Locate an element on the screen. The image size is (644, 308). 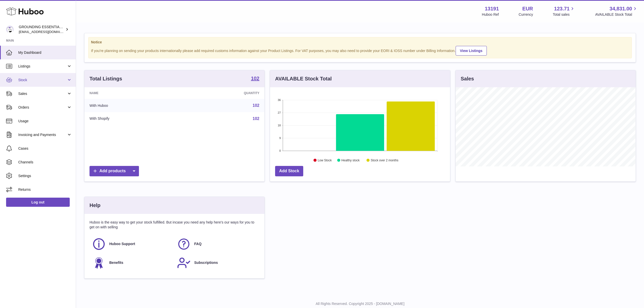
strong: Notice is located at coordinates (360, 42).